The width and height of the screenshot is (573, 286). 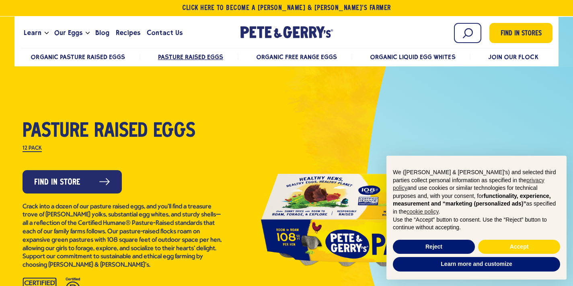 What do you see at coordinates (190, 57) in the screenshot?
I see `span: Pasture Raised Eggs` at bounding box center [190, 57].